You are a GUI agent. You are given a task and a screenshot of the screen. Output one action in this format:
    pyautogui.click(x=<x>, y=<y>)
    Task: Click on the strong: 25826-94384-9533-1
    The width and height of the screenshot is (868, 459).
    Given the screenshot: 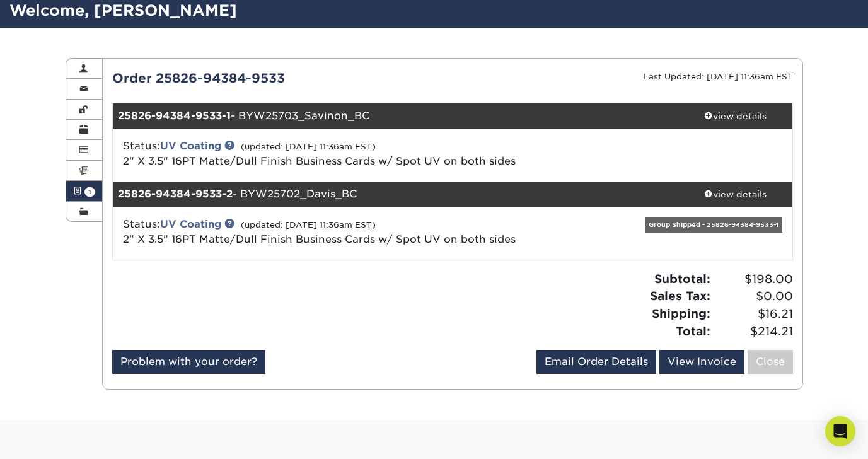 What is the action you would take?
    pyautogui.click(x=174, y=115)
    